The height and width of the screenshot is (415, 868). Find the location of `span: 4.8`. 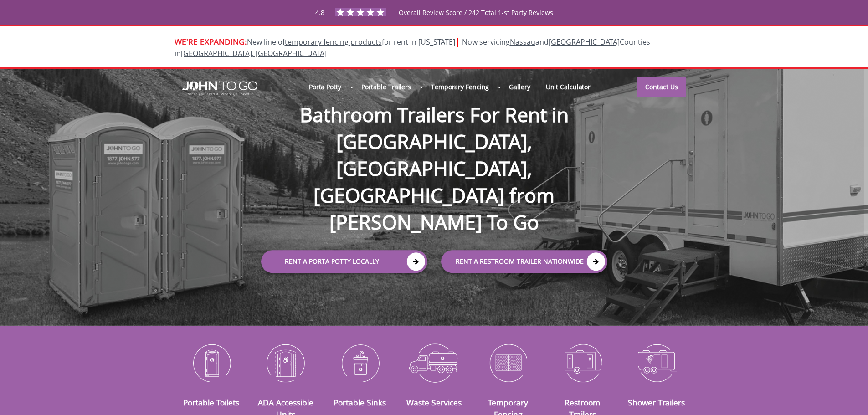

span: 4.8 is located at coordinates (320, 13).